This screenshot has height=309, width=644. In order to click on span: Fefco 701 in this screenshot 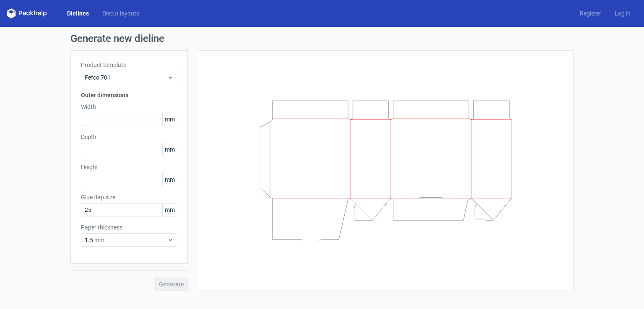, I will do `click(126, 77)`.